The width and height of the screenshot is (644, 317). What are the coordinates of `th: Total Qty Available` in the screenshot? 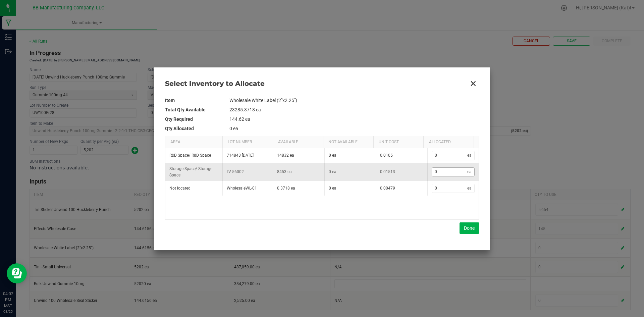 It's located at (197, 110).